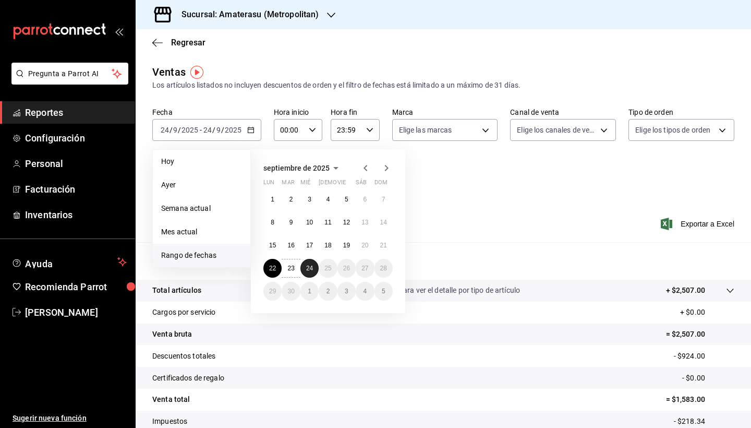 Image resolution: width=751 pixels, height=428 pixels. Describe the element at coordinates (291, 199) in the screenshot. I see `abbr: 2 de septiembre de 2025` at that location.